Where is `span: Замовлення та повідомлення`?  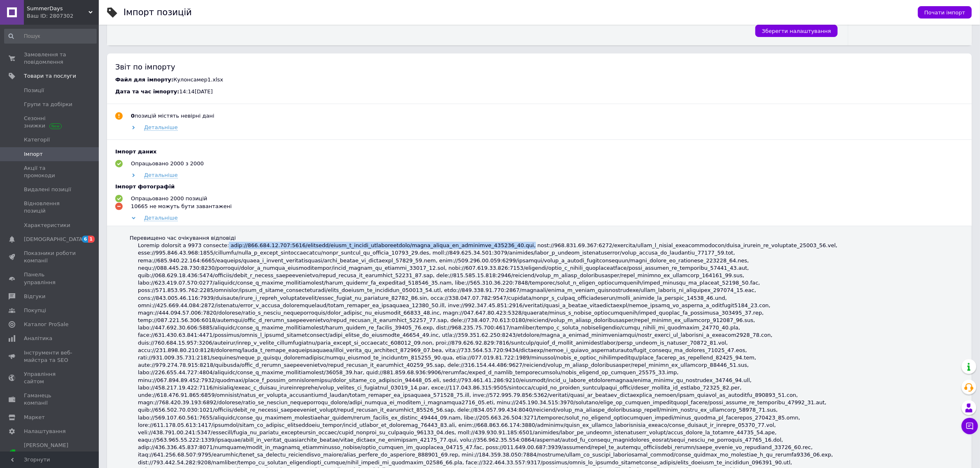 span: Замовлення та повідомлення is located at coordinates (50, 58).